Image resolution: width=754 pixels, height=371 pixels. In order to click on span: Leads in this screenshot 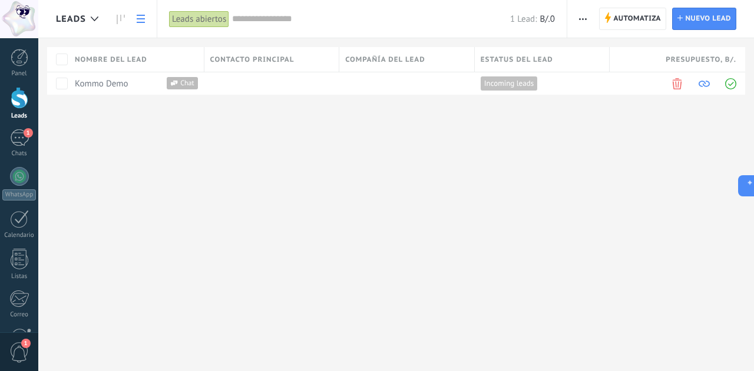, I will do `click(71, 19)`.